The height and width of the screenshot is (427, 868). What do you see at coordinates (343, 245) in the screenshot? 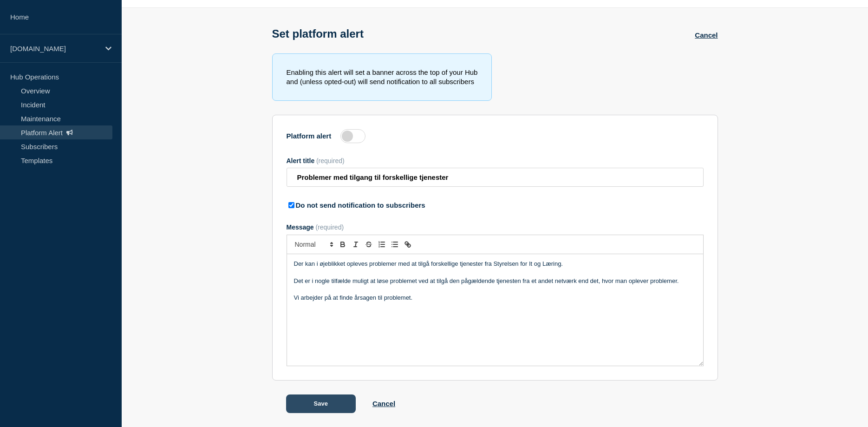
I see `button: Toggle bold text` at bounding box center [343, 245].